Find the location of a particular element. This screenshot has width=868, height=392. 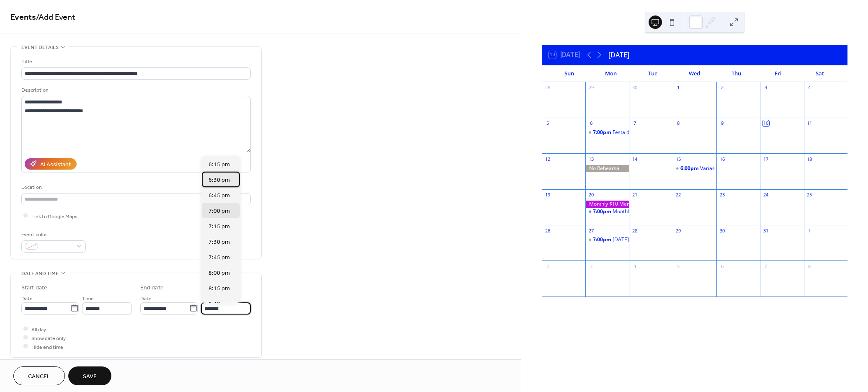

div: No Rehearsal is located at coordinates (607, 168).